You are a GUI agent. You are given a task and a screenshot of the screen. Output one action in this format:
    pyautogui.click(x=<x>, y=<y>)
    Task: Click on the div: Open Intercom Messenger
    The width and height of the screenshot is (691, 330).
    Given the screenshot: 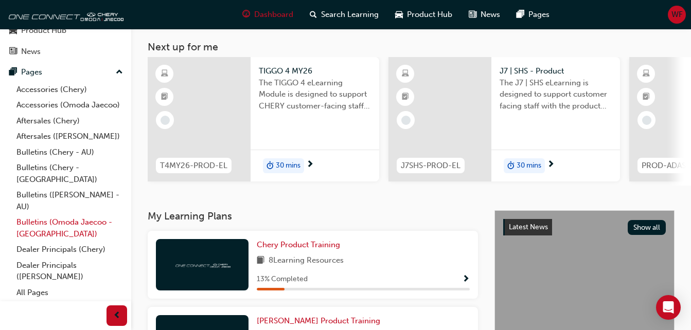 What is the action you would take?
    pyautogui.click(x=668, y=308)
    